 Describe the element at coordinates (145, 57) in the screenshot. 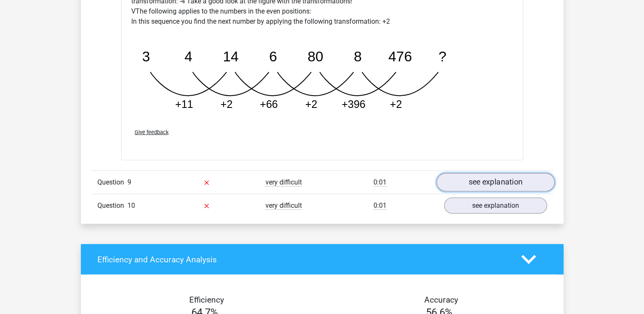

I see `tspan: 3` at that location.